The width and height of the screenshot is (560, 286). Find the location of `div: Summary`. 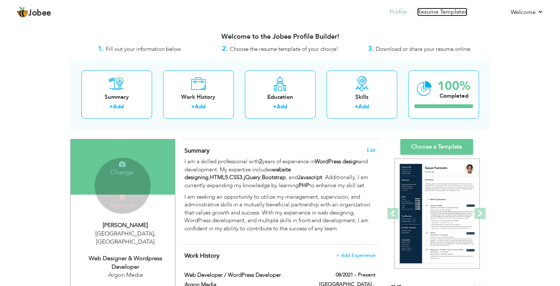

div: Summary is located at coordinates (117, 97).